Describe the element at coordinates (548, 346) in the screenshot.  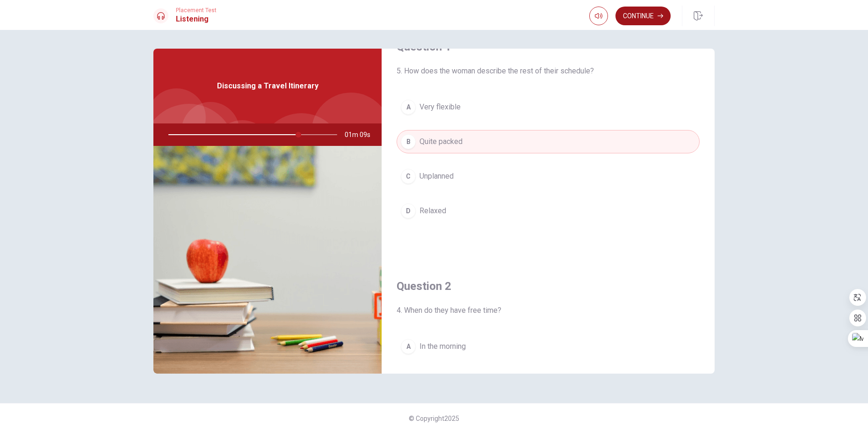
I see `button: AIn the morning` at that location.